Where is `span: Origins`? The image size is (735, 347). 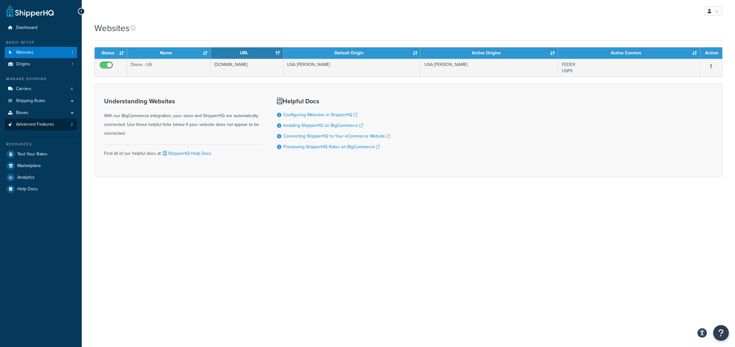
span: Origins is located at coordinates (23, 64).